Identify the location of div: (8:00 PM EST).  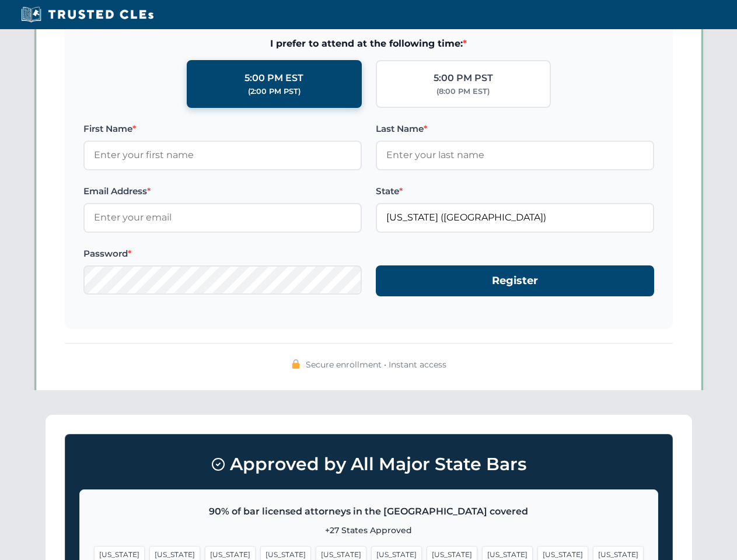
(463, 92).